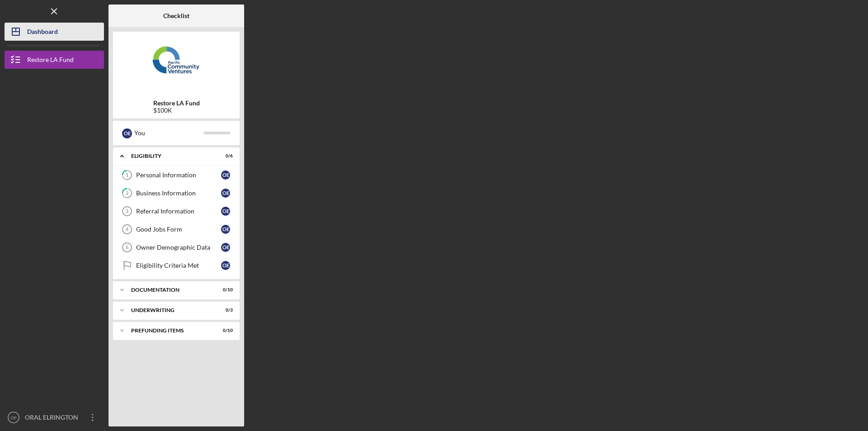  I want to click on a: 4Good Jobs FormOE, so click(177, 229).